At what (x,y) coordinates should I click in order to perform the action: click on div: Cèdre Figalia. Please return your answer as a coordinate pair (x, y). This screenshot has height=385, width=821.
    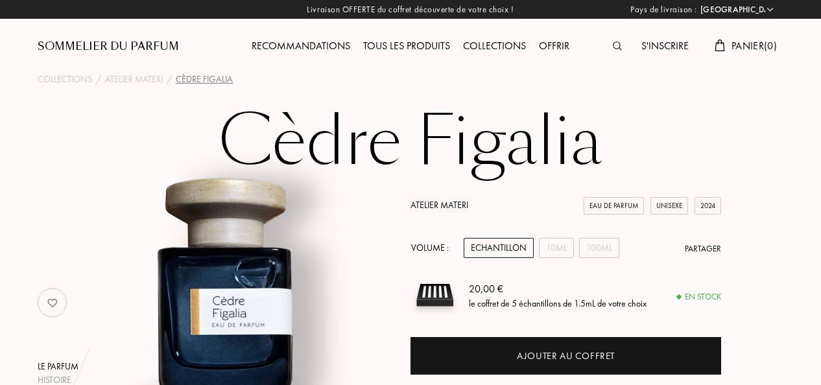
    Looking at the image, I should click on (204, 79).